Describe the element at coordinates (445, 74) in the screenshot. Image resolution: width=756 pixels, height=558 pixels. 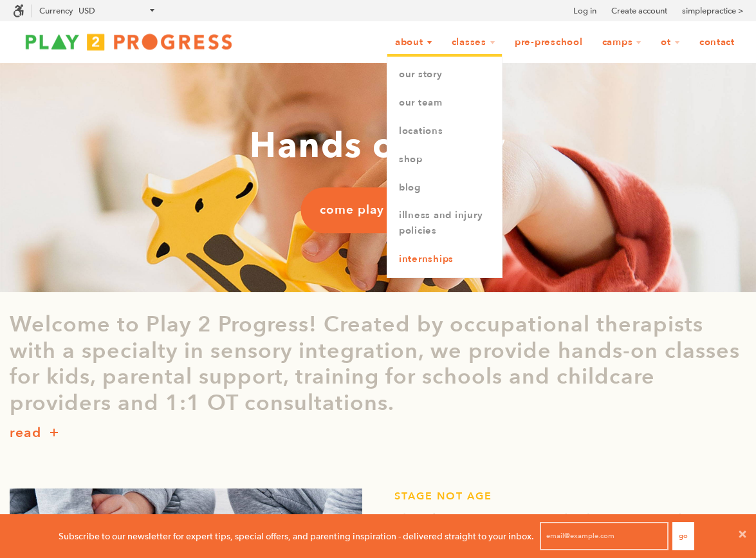
I see `a: Our Story` at that location.